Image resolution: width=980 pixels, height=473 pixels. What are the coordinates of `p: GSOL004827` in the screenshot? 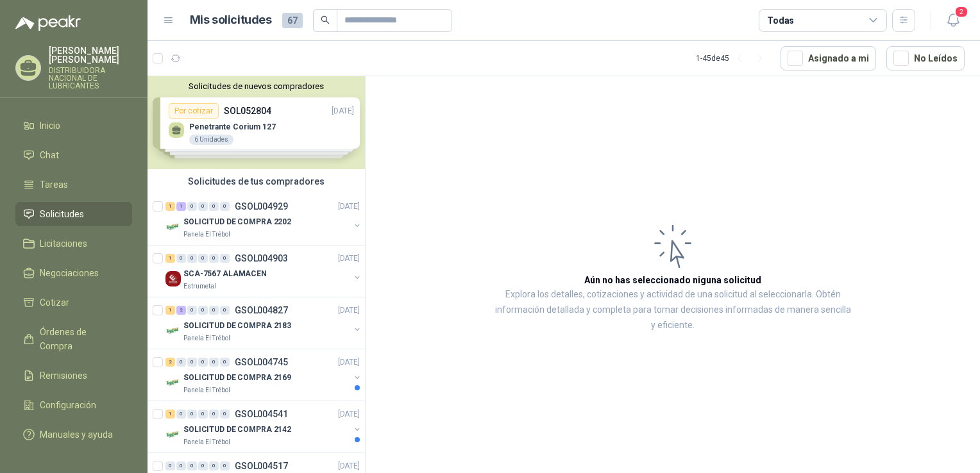 It's located at (261, 310).